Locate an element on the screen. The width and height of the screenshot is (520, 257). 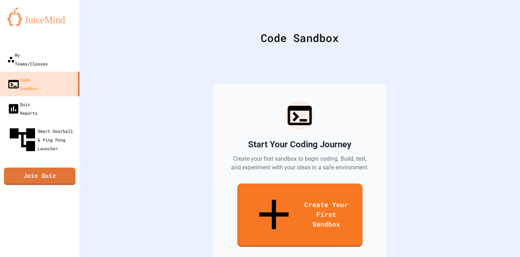
div: My Teams/Classes is located at coordinates (27, 59).